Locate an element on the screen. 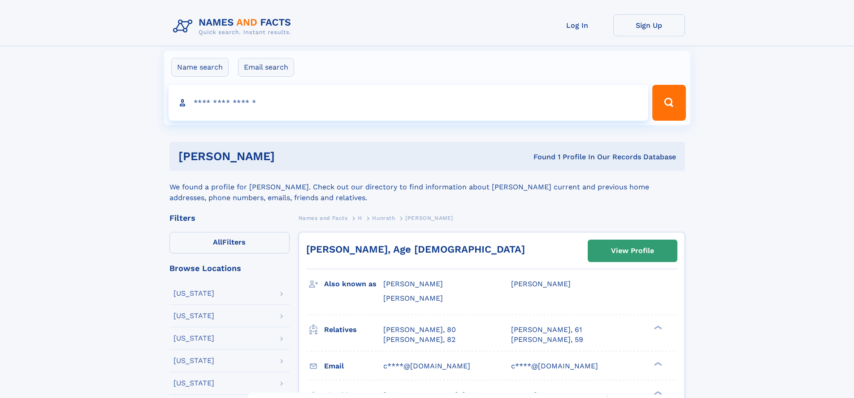 Image resolution: width=854 pixels, height=398 pixels. a: View Profile is located at coordinates (633, 251).